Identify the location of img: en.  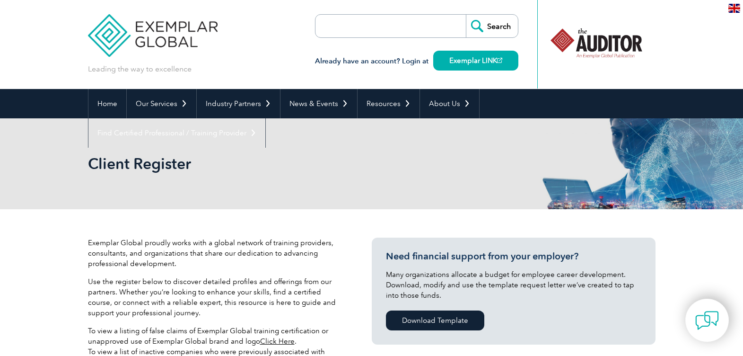
(734, 8).